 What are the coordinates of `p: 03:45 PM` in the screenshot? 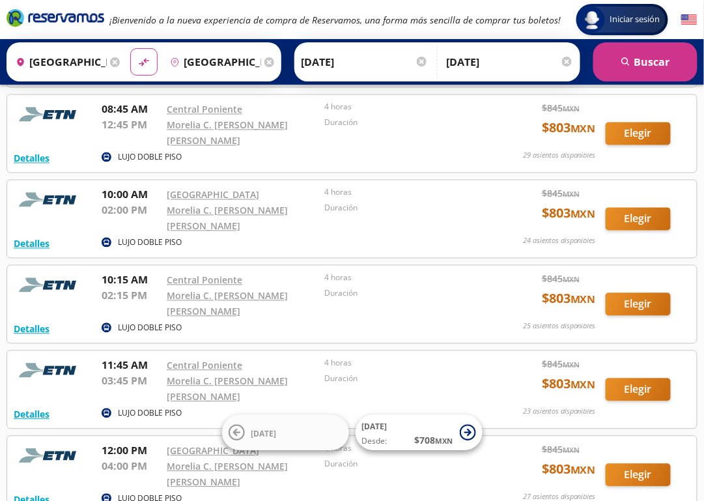 It's located at (131, 381).